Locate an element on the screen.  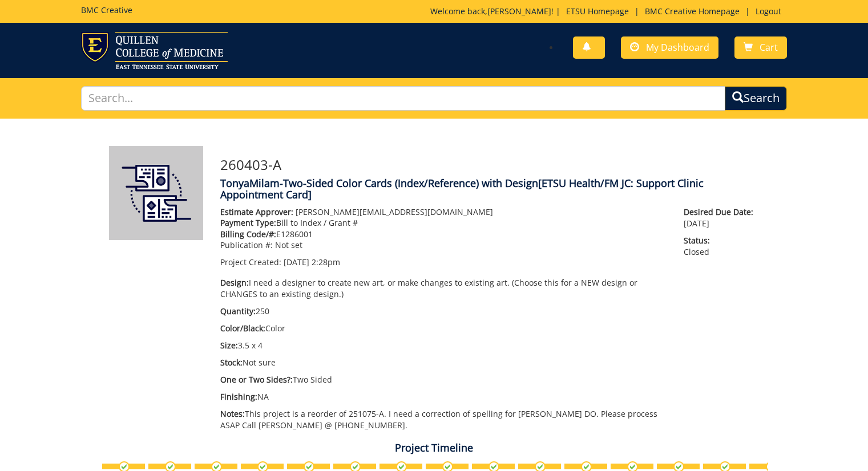
p: Bill to Index / Grant # is located at coordinates (443, 223).